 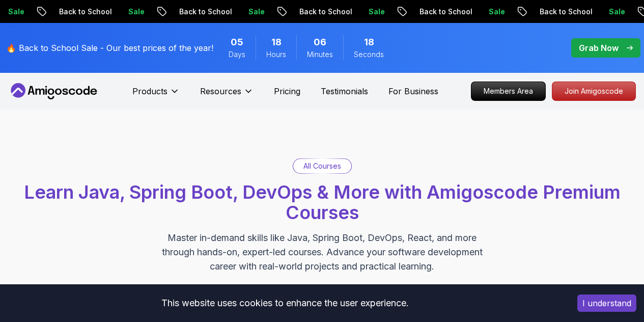 What do you see at coordinates (284, 303) in the screenshot?
I see `div: This website uses cookies to enhance the user experience.` at bounding box center [284, 303].